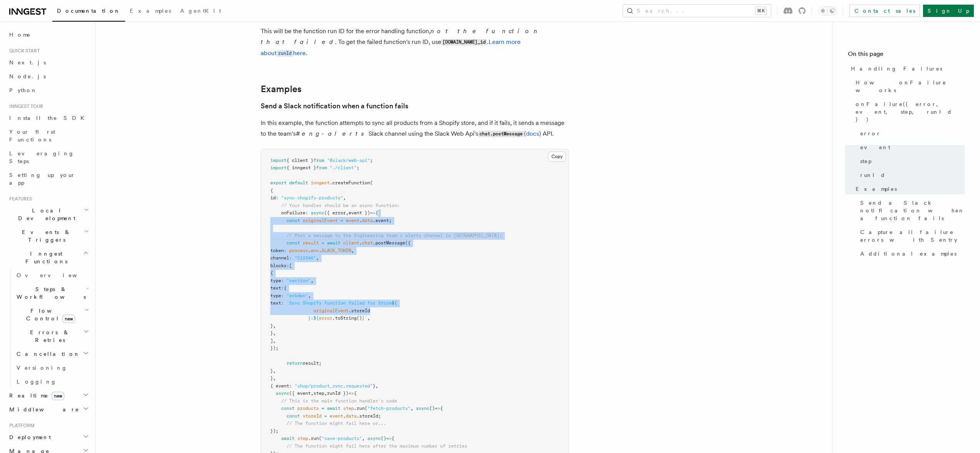 The width and height of the screenshot is (980, 453). Describe the element at coordinates (315, 251) in the screenshot. I see `span: env` at that location.